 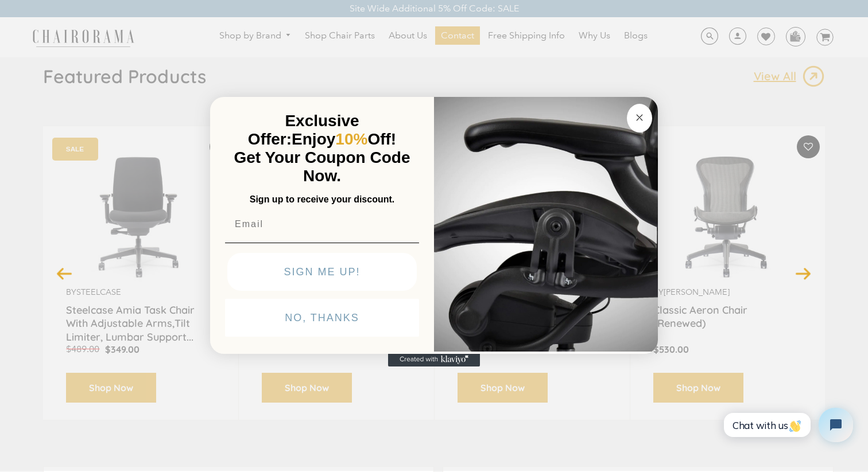 I want to click on button: Open chat widget, so click(x=125, y=27).